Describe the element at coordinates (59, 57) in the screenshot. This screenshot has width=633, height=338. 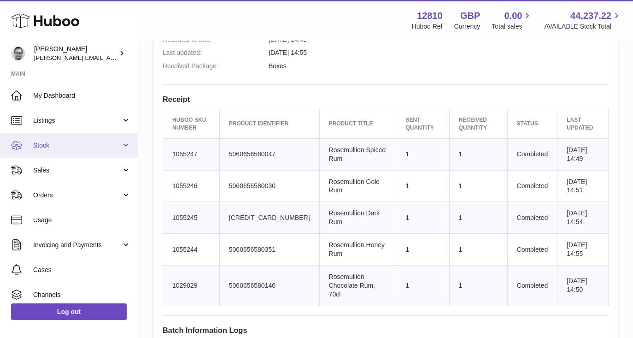
I see `div: Domain Overview` at that location.